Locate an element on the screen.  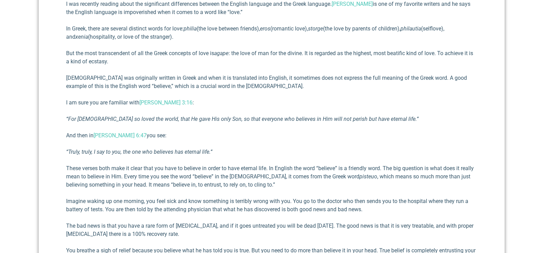
p: Imagine waking up one morning, you feel sick and know something is terribly wrong with you. You g... is located at coordinates (272, 206).